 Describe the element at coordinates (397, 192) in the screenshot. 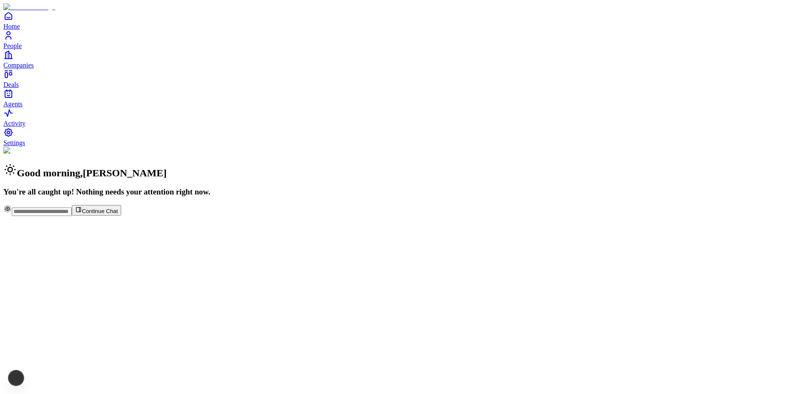

I see `h3: You're all caught up! Nothing needs your attention right now.` at that location.